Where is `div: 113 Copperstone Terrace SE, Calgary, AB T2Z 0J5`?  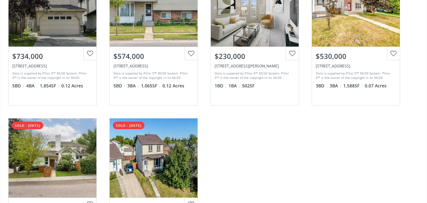 div: 113 Copperstone Terrace SE, Calgary, AB T2Z 0J5 is located at coordinates (356, 66).